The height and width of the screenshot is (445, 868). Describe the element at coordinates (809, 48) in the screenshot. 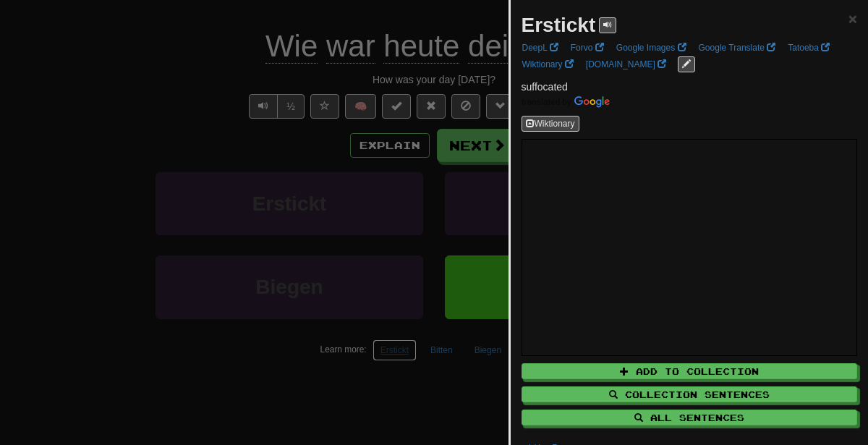

I see `a: Tatoeba` at that location.